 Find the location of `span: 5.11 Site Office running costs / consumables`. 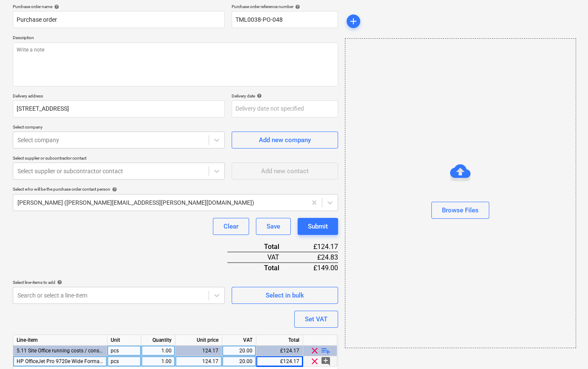

span: 5.11 Site Office running costs / consumables is located at coordinates (68, 351).